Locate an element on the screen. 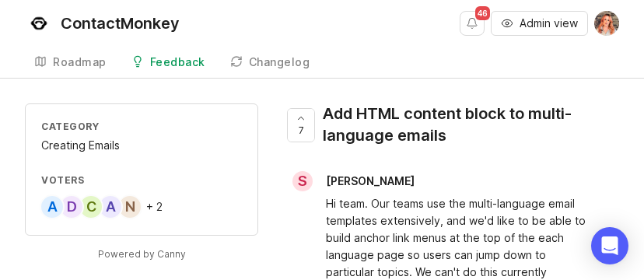 This screenshot has width=644, height=280. a: Changelog is located at coordinates (270, 62).